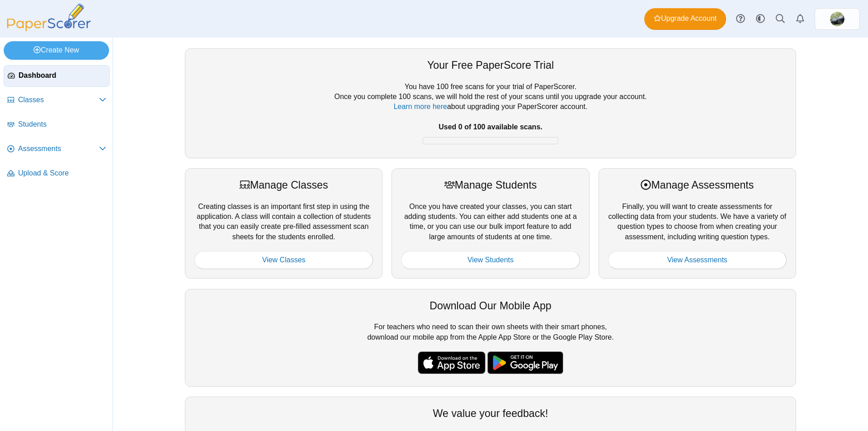  What do you see at coordinates (685, 19) in the screenshot?
I see `span: Upgrade Account` at bounding box center [685, 19].